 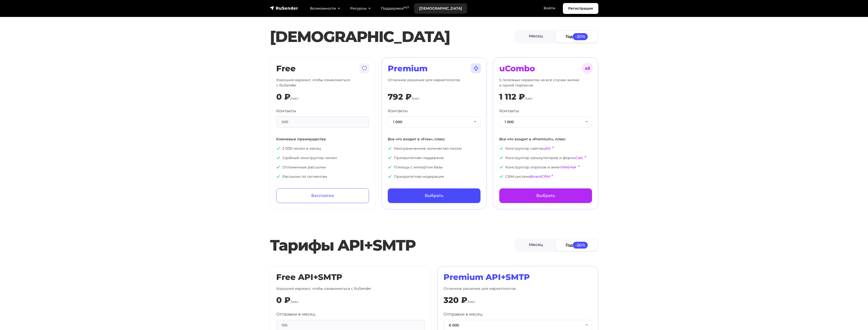 I want to click on p: Приоритетная поддержка, so click(x=434, y=158).